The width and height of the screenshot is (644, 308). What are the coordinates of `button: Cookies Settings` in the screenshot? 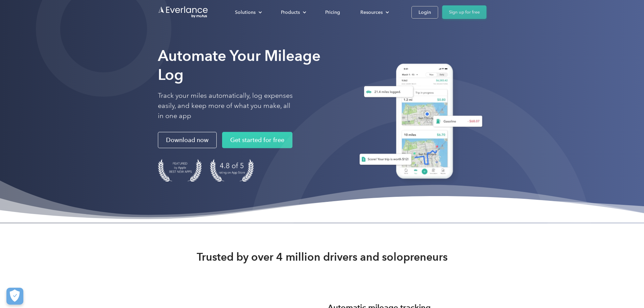 It's located at (15, 296).